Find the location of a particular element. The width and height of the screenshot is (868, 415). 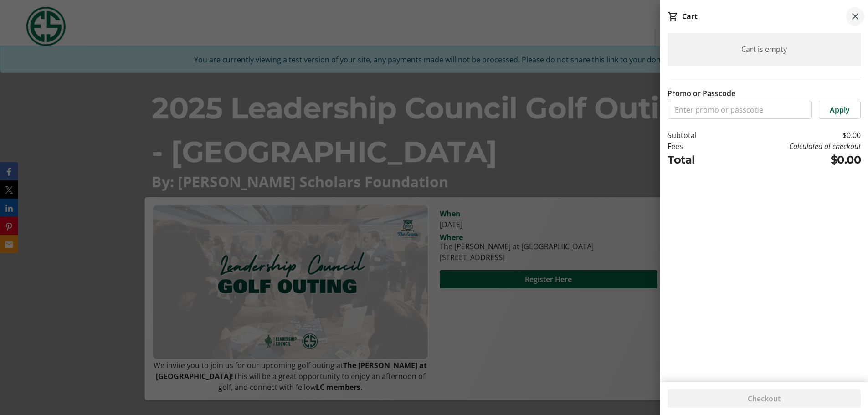

div: Cart is empty is located at coordinates (764, 49).